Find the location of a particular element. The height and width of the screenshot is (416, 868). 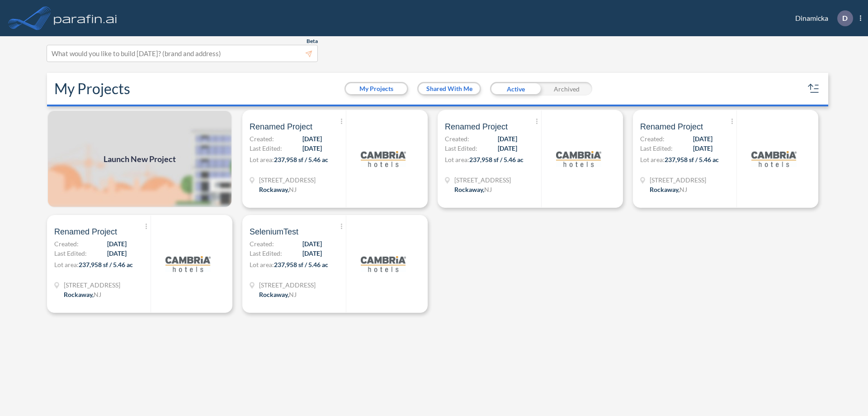

div: Dinamicka is located at coordinates (822, 18).